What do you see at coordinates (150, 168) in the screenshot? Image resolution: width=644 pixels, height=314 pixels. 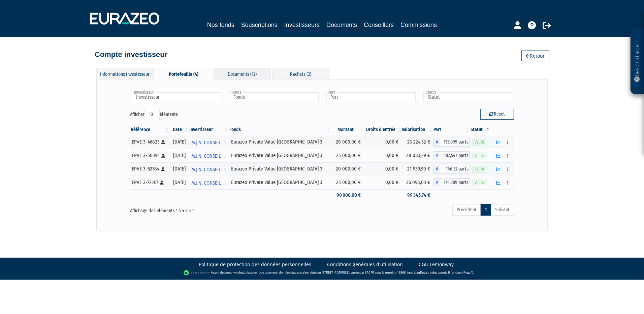 I see `div: EPVE 3-62784` at bounding box center [150, 168].